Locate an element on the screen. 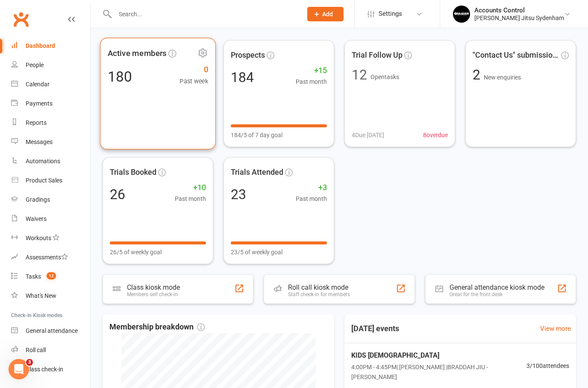 The width and height of the screenshot is (588, 388). span: 12 is located at coordinates (51, 275).